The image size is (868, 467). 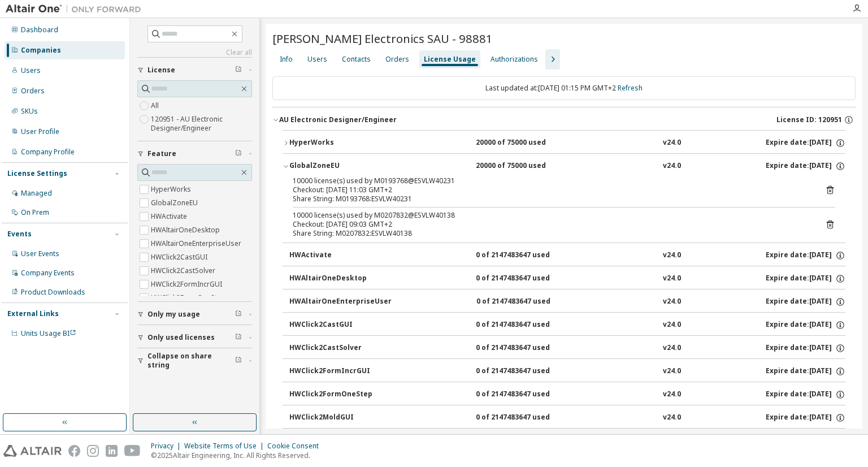 What do you see at coordinates (40, 132) in the screenshot?
I see `div: User Profile` at bounding box center [40, 132].